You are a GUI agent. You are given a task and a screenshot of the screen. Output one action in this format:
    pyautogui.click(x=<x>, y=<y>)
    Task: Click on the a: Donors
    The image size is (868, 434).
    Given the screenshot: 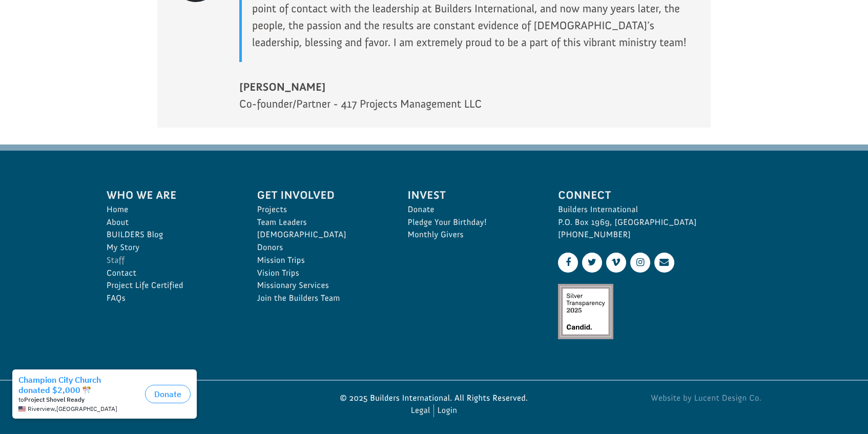 What is the action you would take?
    pyautogui.click(x=321, y=248)
    